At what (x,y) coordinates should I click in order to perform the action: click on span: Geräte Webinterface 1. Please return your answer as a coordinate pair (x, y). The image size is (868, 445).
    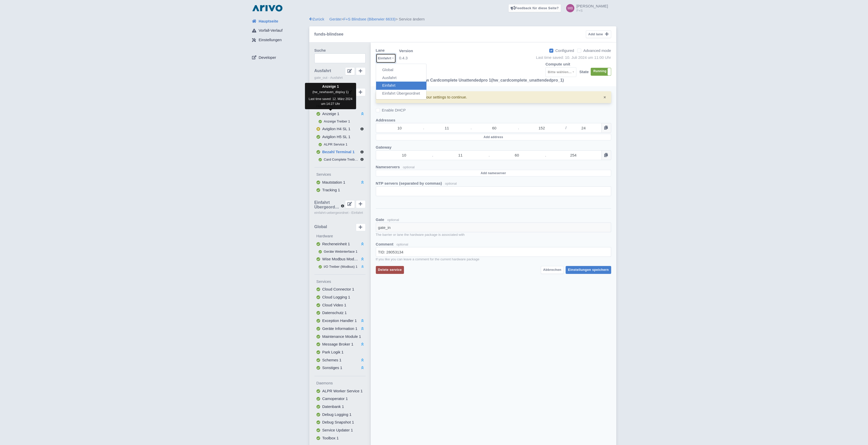
    Looking at the image, I should click on (341, 251).